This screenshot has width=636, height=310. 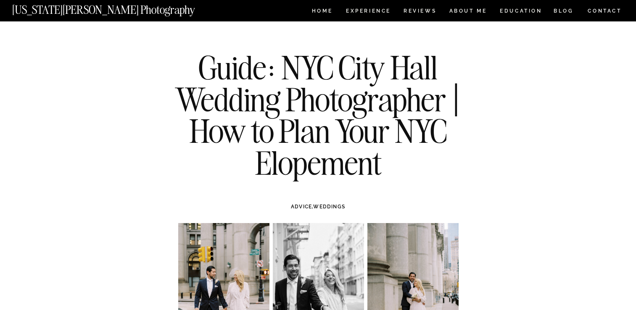 What do you see at coordinates (563, 12) in the screenshot?
I see `a: BLOG` at bounding box center [563, 12].